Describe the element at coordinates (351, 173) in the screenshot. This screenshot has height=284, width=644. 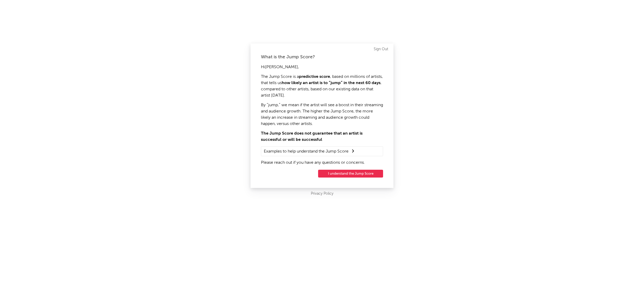
I see `button: I understand the Jump Score` at that location.